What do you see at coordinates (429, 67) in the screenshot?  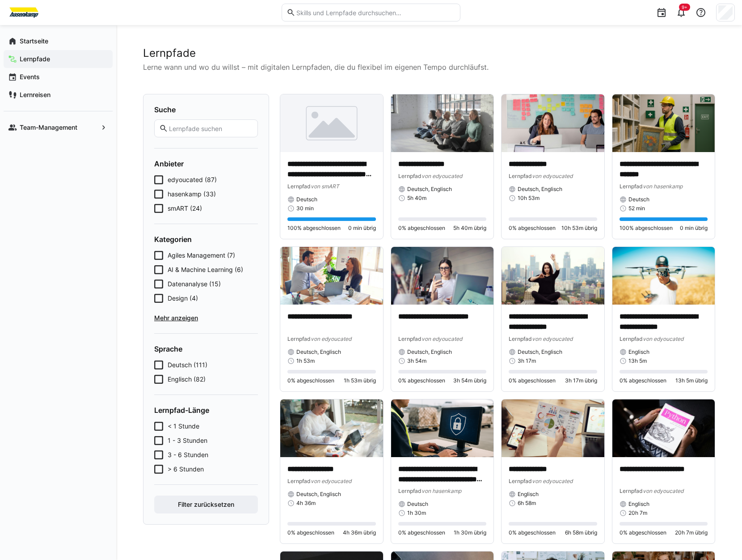 I see `p: Lerne wann und wo du willst – mit digitalen Lernpfaden, die du flexibel im eigenen Tempo durchläu...` at bounding box center [429, 67].